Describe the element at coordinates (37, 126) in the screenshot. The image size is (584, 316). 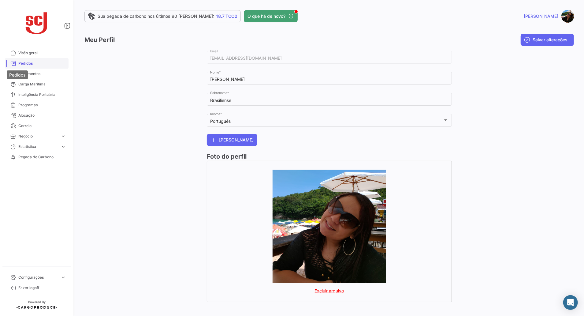
I see `a: Correio` at that location.